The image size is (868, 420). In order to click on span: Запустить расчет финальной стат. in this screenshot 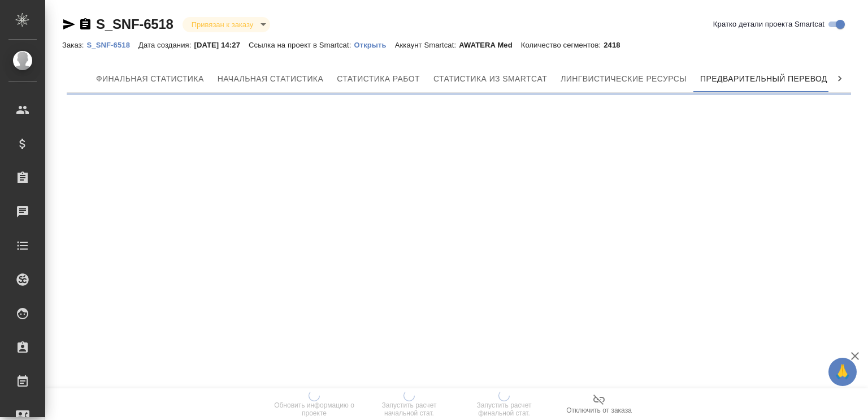, I will do `click(504, 409)`.